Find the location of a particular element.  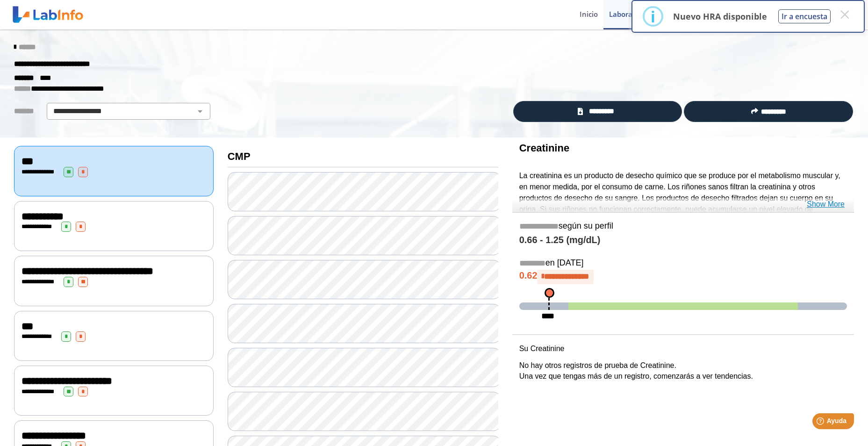

button: Ir a encuesta is located at coordinates (804, 16).